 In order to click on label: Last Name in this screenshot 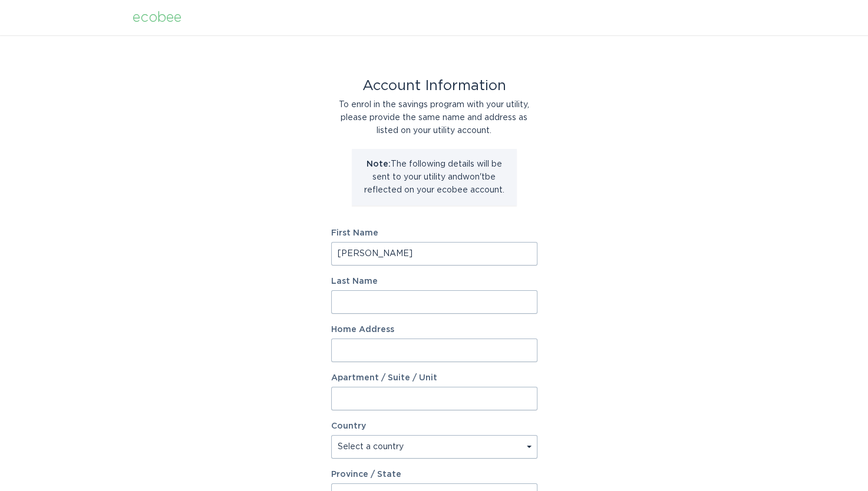, I will do `click(434, 282)`.